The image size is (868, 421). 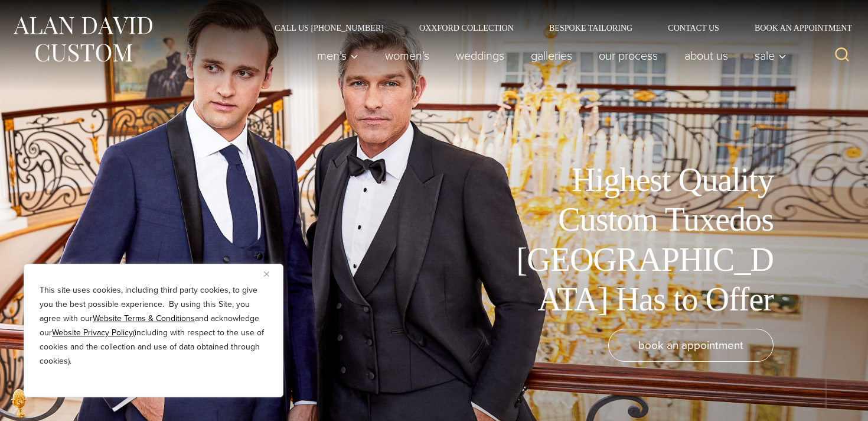 What do you see at coordinates (797, 28) in the screenshot?
I see `a: Book an Appointment` at bounding box center [797, 28].